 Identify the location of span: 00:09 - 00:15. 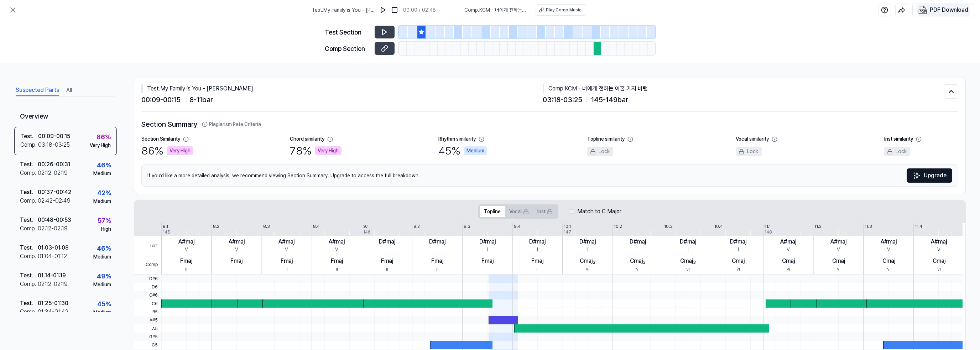
(161, 100).